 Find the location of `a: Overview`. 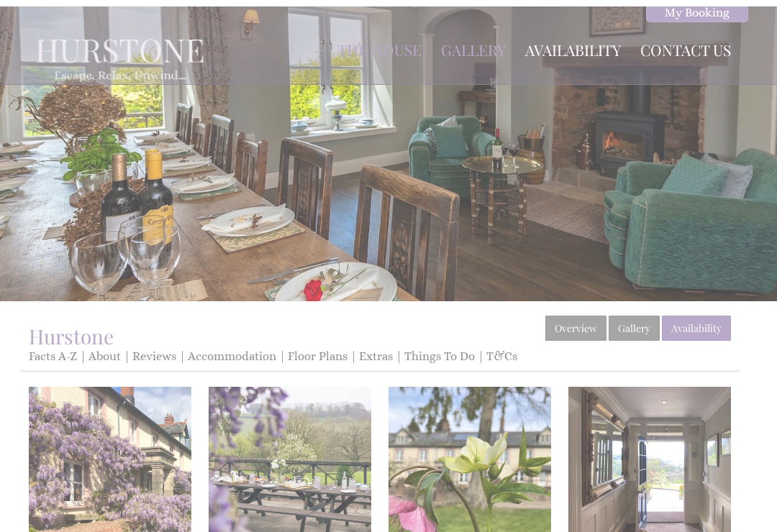

a: Overview is located at coordinates (576, 322).